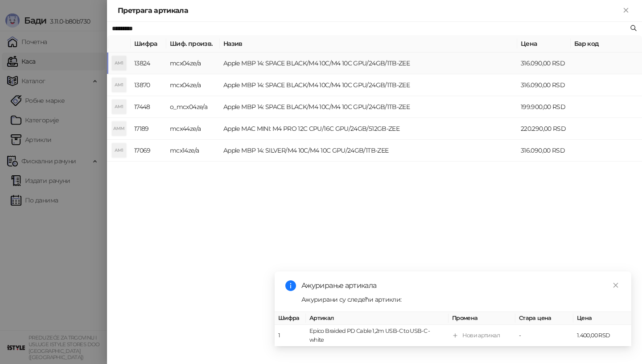 The height and width of the screenshot is (364, 642). What do you see at coordinates (193, 150) in the screenshot?
I see `td: mcx14ze/a` at bounding box center [193, 150].